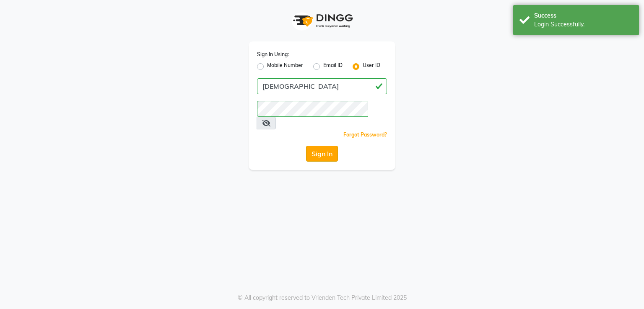 This screenshot has height=309, width=644. Describe the element at coordinates (285, 67) in the screenshot. I see `label: Mobile Number` at that location.